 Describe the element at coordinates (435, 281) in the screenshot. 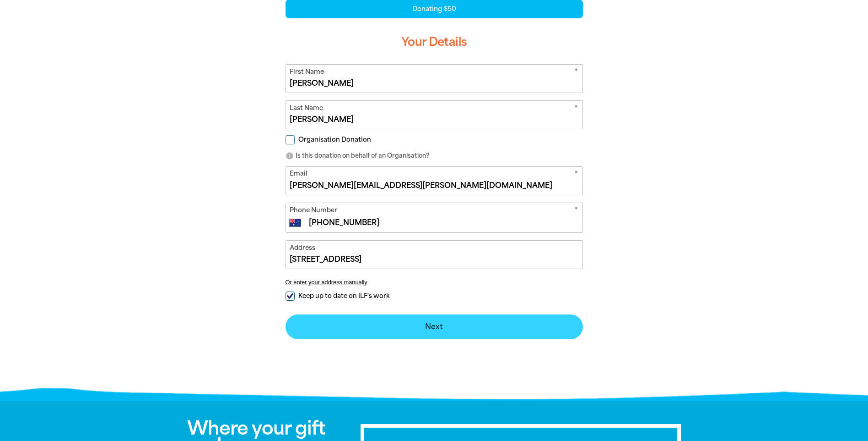

I see `button: Or enter your address manually` at that location.